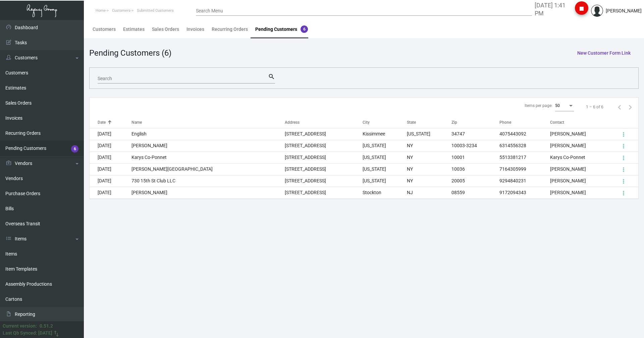 The width and height of the screenshot is (644, 338). I want to click on td: Stockton, so click(384, 192).